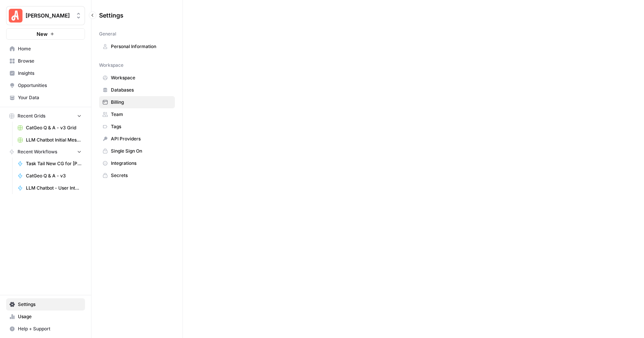 Image resolution: width=644 pixels, height=338 pixels. I want to click on span: Personal Information, so click(141, 47).